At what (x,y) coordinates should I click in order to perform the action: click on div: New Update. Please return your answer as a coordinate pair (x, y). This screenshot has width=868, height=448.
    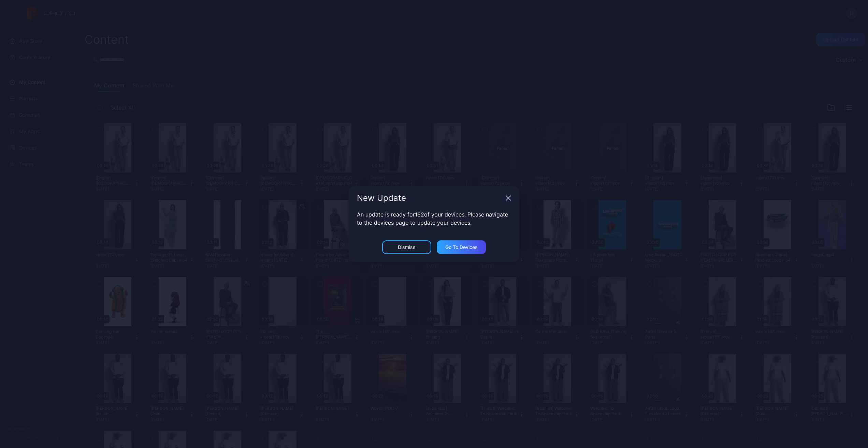
    Looking at the image, I should click on (430, 198).